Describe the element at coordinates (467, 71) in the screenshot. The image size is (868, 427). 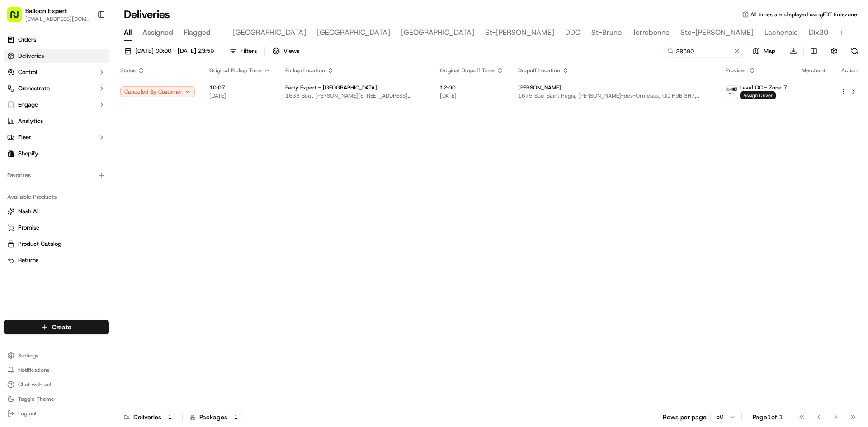
I see `span: Original Dropoff Time` at that location.